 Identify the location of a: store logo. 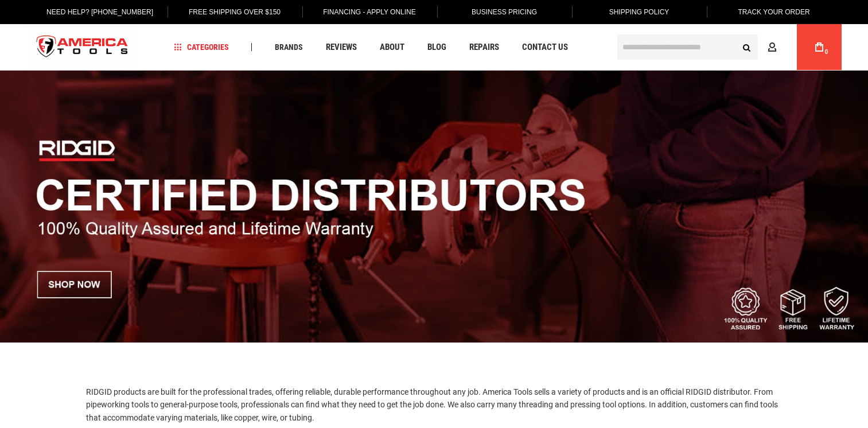
(83, 47).